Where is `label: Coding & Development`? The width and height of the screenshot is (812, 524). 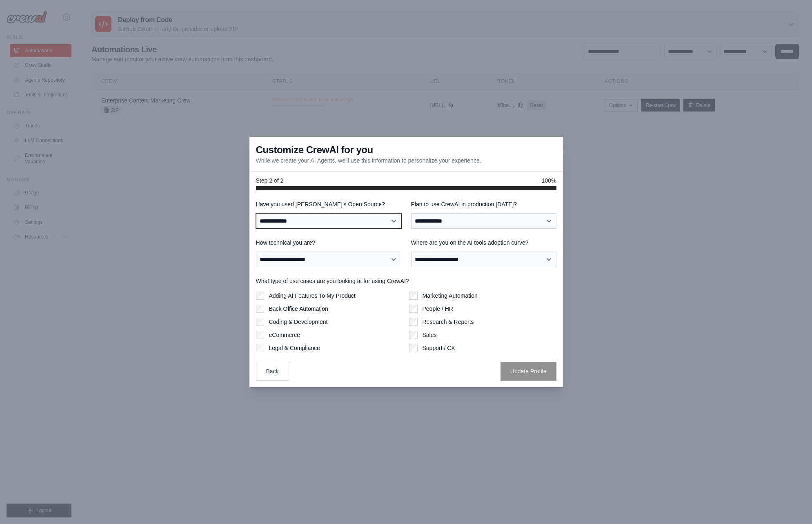 label: Coding & Development is located at coordinates (299, 322).